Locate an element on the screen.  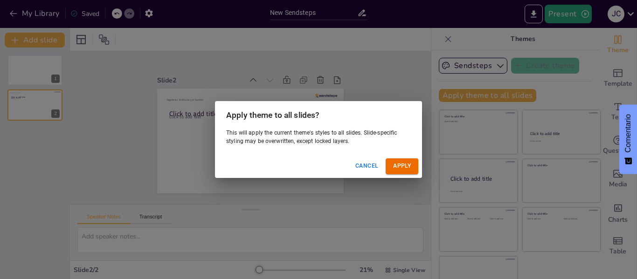
h2: Apply theme to all slides? is located at coordinates (318, 115).